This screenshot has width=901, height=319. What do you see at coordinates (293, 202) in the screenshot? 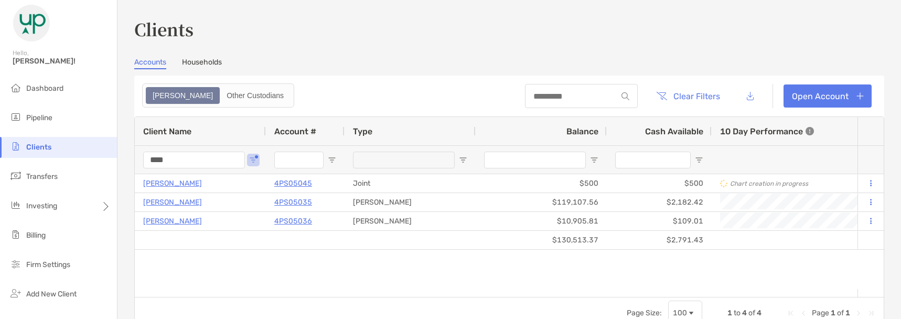
I see `p: 4PS05035` at bounding box center [293, 202].